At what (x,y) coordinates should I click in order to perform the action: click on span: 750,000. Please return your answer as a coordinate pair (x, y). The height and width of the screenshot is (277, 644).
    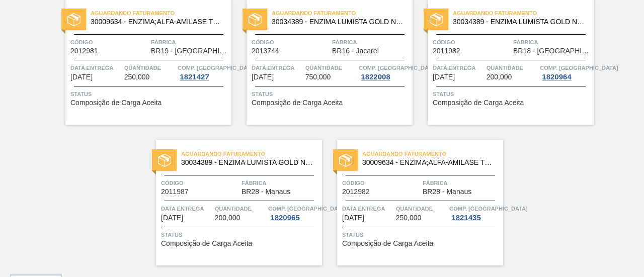
    Looking at the image, I should click on (318, 77).